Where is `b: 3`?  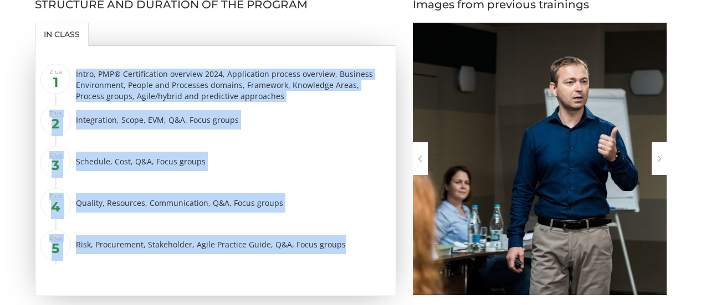
b: 3 is located at coordinates (55, 165).